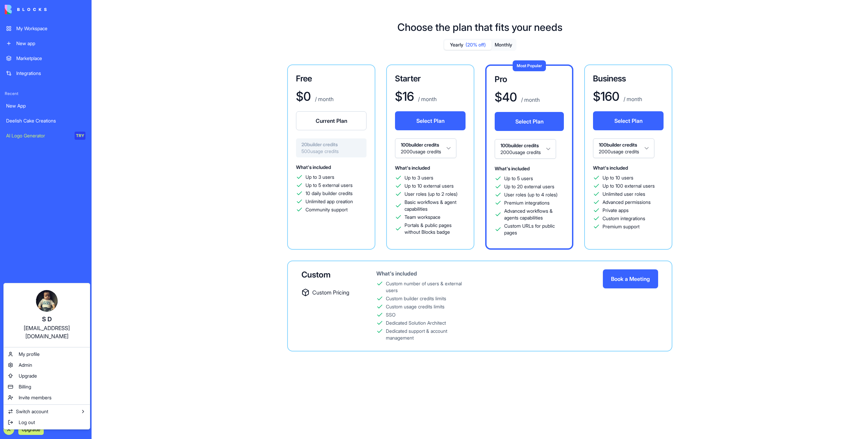 This screenshot has height=439, width=868. Describe the element at coordinates (46, 93) in the screenshot. I see `span: Recent` at that location.